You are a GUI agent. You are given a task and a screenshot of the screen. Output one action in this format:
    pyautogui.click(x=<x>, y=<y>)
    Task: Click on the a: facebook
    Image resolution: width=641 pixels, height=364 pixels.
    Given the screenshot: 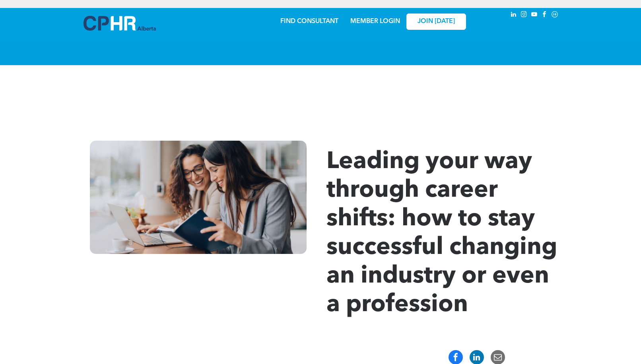 What is the action you would take?
    pyautogui.click(x=544, y=15)
    